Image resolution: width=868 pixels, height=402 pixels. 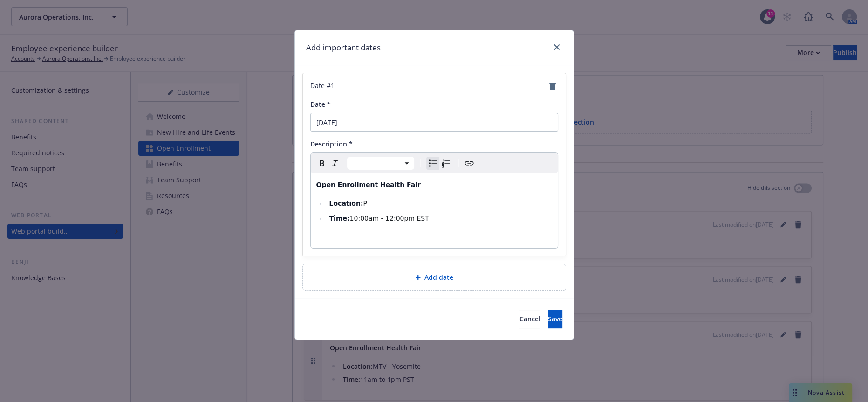 I want to click on span: P, so click(x=365, y=203).